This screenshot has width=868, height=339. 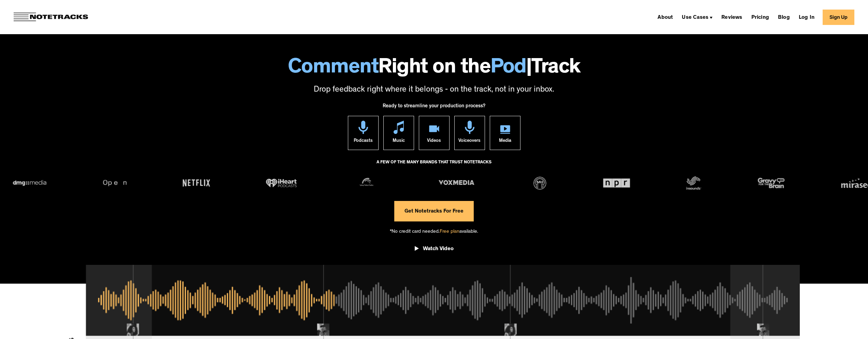 What do you see at coordinates (399, 142) in the screenshot?
I see `div: Music` at bounding box center [399, 142].